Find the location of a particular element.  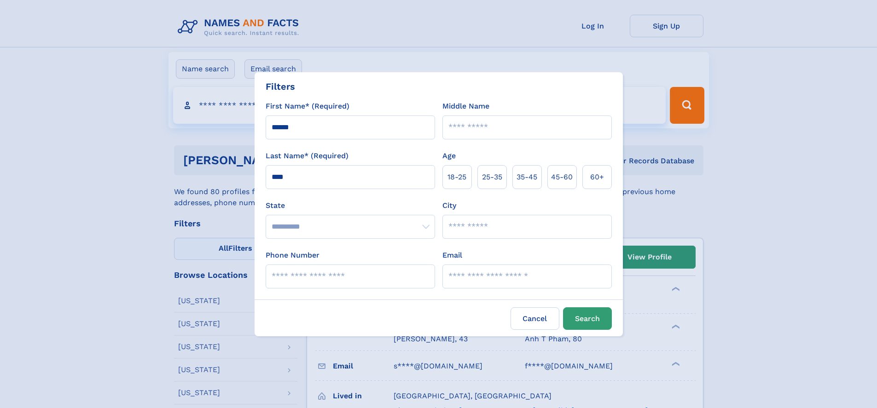

label: City is located at coordinates (449, 206).